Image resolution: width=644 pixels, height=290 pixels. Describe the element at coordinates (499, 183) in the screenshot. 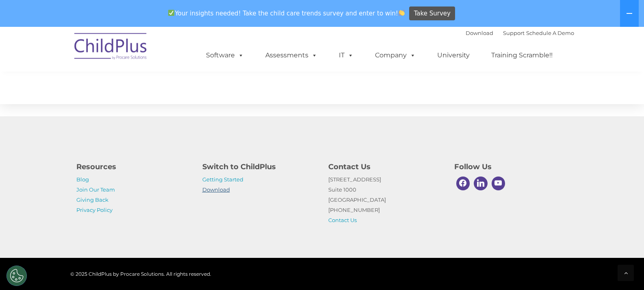

I see `a: Youtube` at that location.